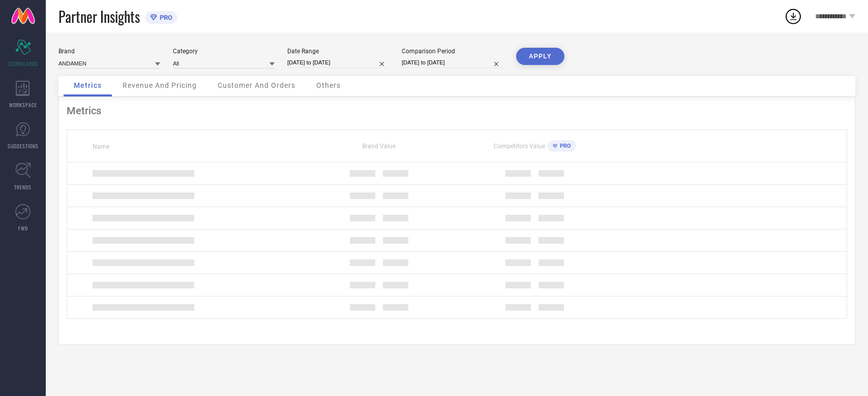 The image size is (868, 396). I want to click on span: Customer And Orders, so click(256, 85).